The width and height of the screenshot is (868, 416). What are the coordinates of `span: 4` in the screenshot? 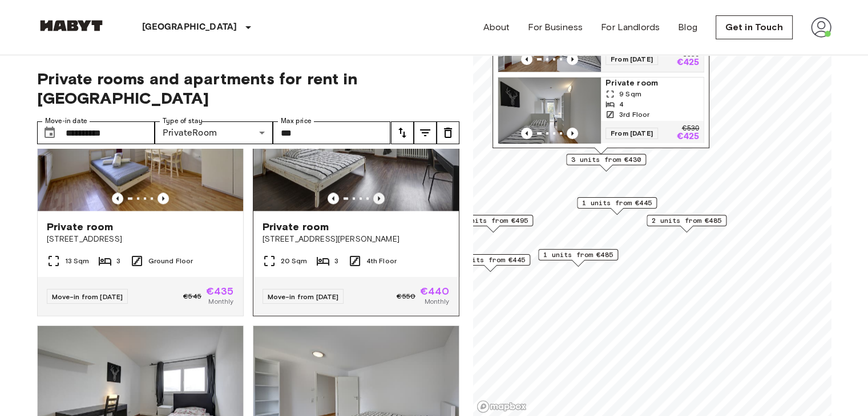 It's located at (621, 104).